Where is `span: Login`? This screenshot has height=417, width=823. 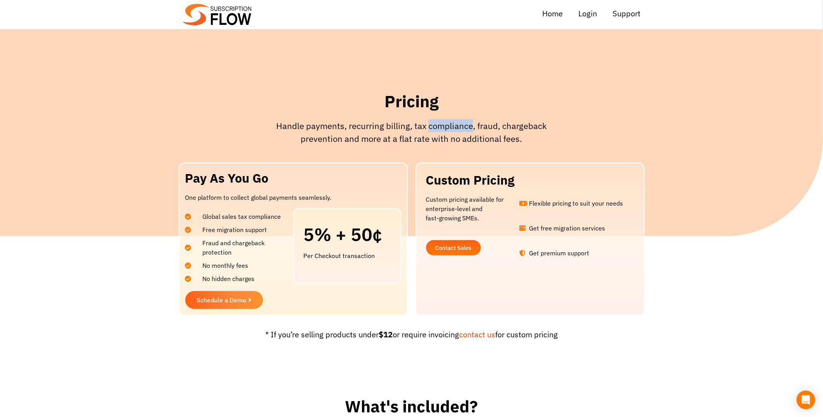 span: Login is located at coordinates (588, 14).